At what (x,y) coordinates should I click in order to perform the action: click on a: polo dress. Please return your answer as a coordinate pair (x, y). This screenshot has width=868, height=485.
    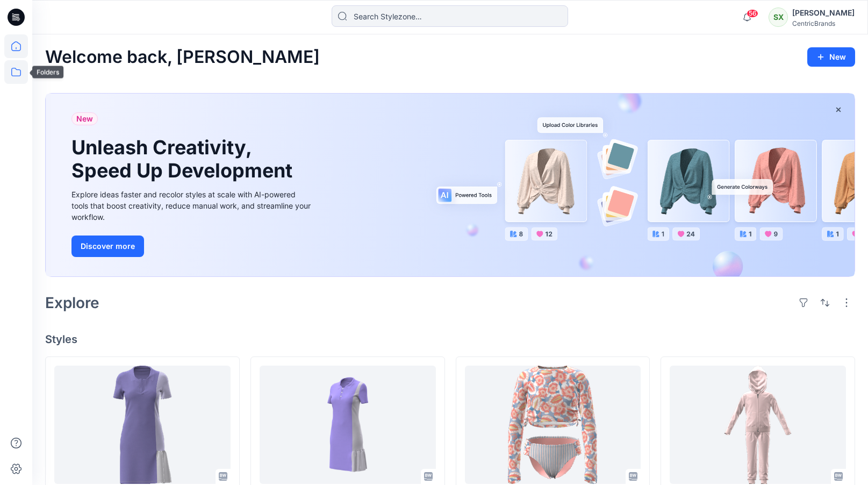
    Looking at the image, I should click on (142, 425).